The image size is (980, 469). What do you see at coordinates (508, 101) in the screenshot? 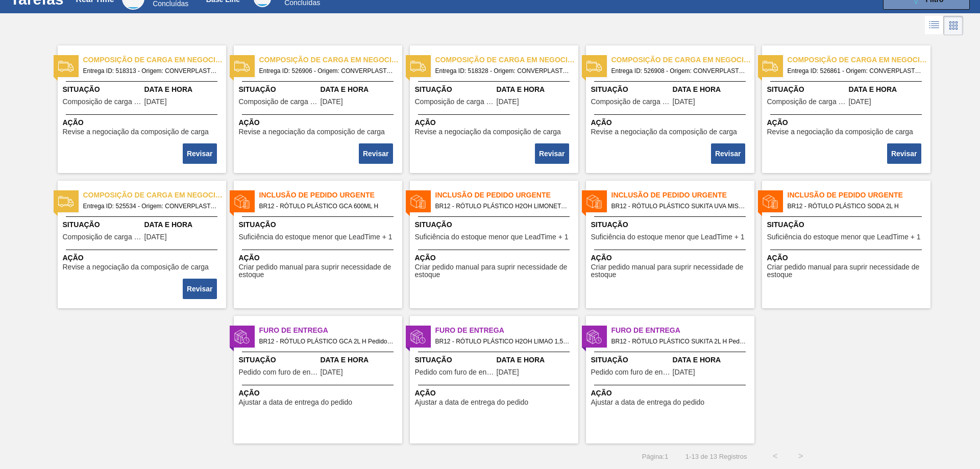
I see `span: 27/09/2021,` at bounding box center [508, 101].